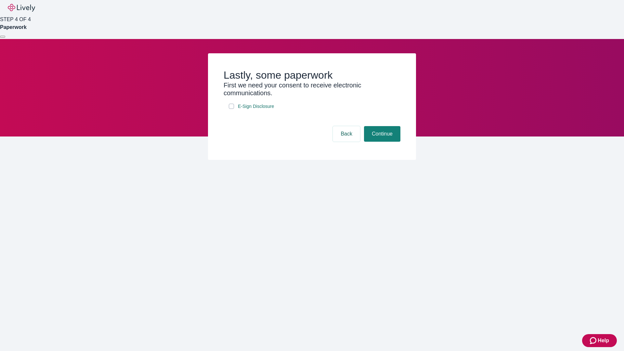  I want to click on span: E-Sign Disclosure, so click(256, 106).